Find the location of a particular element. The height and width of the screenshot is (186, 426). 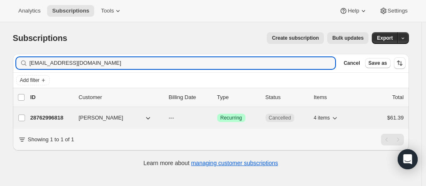

a: managing customer subscriptions is located at coordinates (234, 163).